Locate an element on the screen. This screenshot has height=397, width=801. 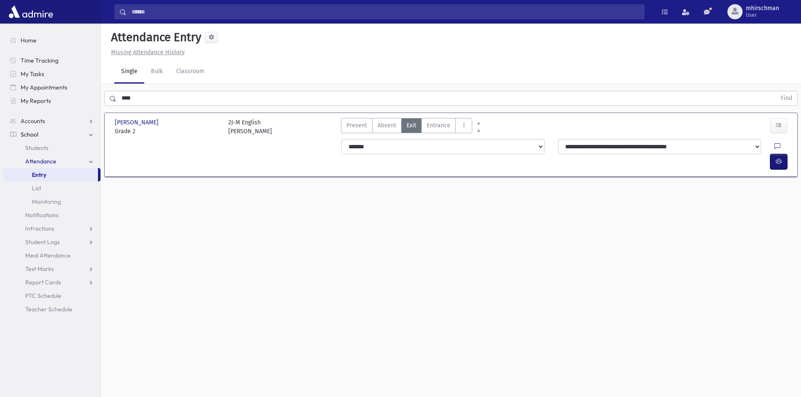
a: Meal Attendance is located at coordinates (52, 256).